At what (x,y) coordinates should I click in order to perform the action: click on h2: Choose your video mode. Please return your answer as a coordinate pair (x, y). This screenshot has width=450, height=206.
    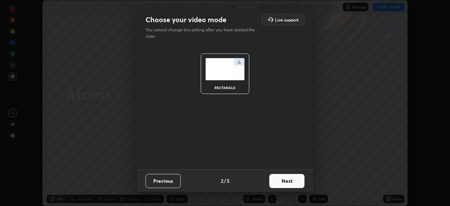
    Looking at the image, I should click on (186, 20).